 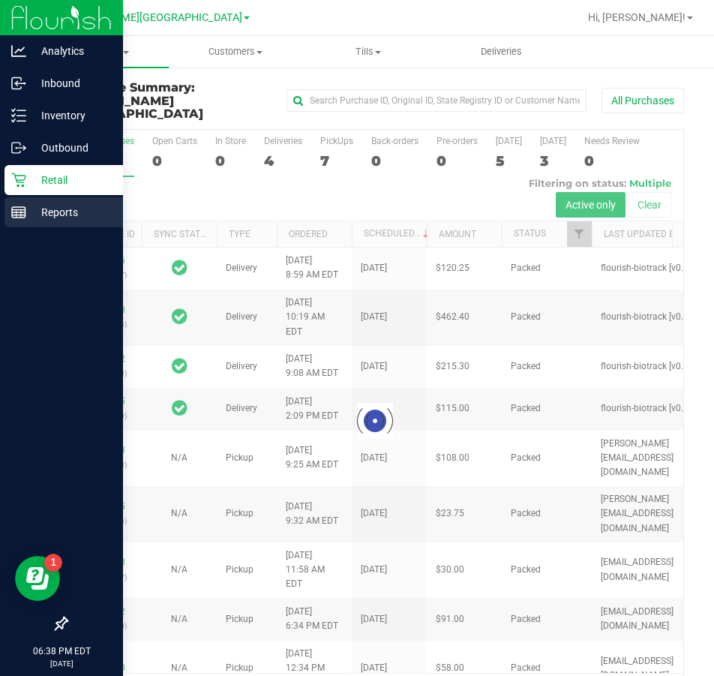 What do you see at coordinates (61, 651) in the screenshot?
I see `p: 06:38 PM EDT` at bounding box center [61, 651].